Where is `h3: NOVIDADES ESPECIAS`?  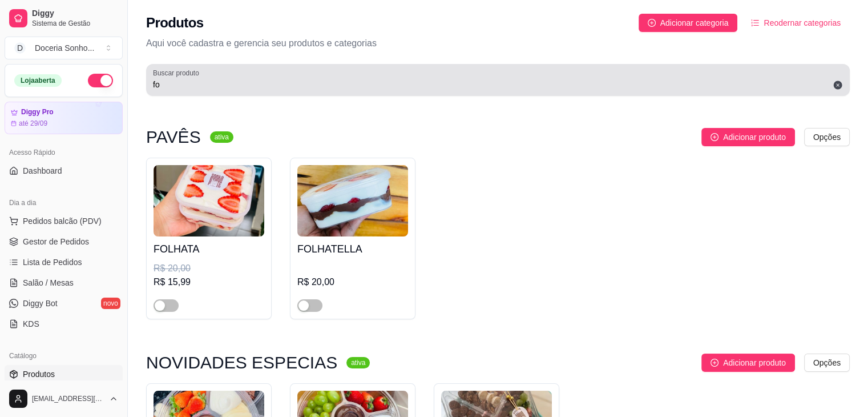
h3: NOVIDADES ESPECIAS is located at coordinates (241, 363).